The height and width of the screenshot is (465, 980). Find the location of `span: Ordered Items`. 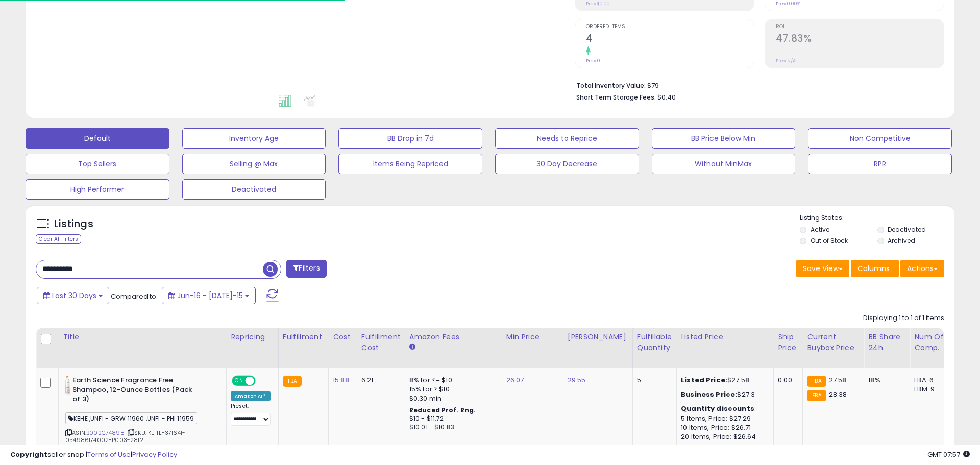

span: Ordered Items is located at coordinates (669, 27).